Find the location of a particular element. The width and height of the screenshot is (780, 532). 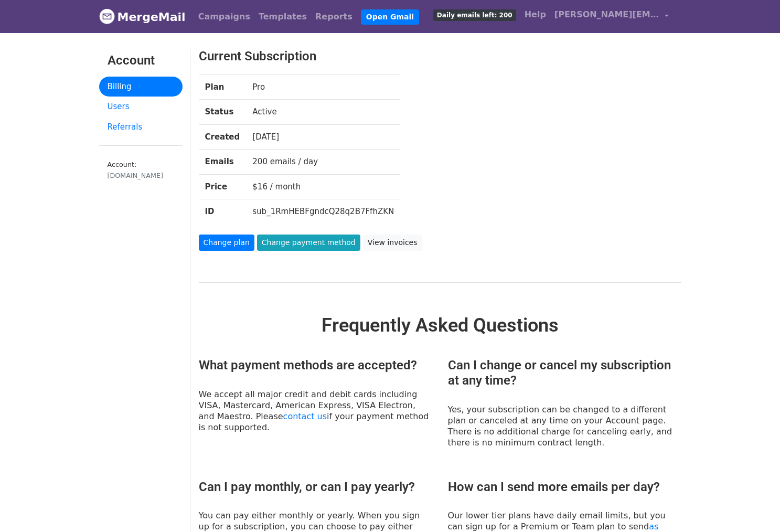

th: Price is located at coordinates (222, 187).